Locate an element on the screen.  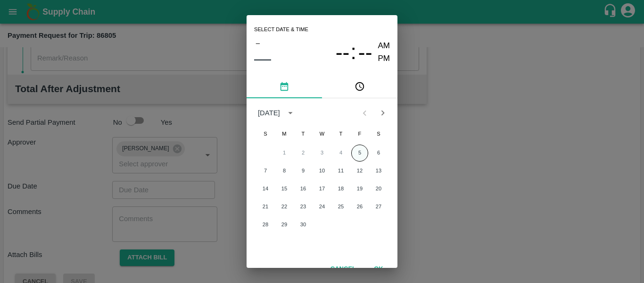
button: 16 is located at coordinates (303, 189).